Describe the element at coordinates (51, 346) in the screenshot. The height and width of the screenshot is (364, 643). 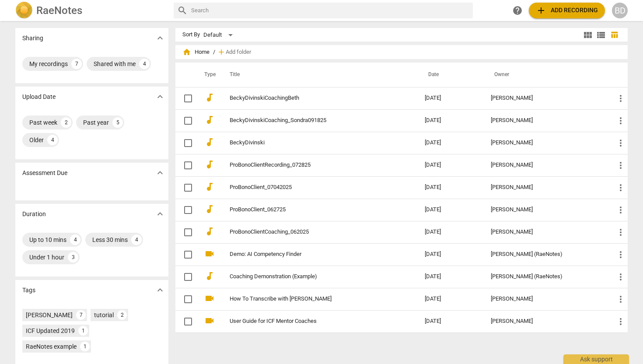
I see `div: RaeNotes example` at that location.